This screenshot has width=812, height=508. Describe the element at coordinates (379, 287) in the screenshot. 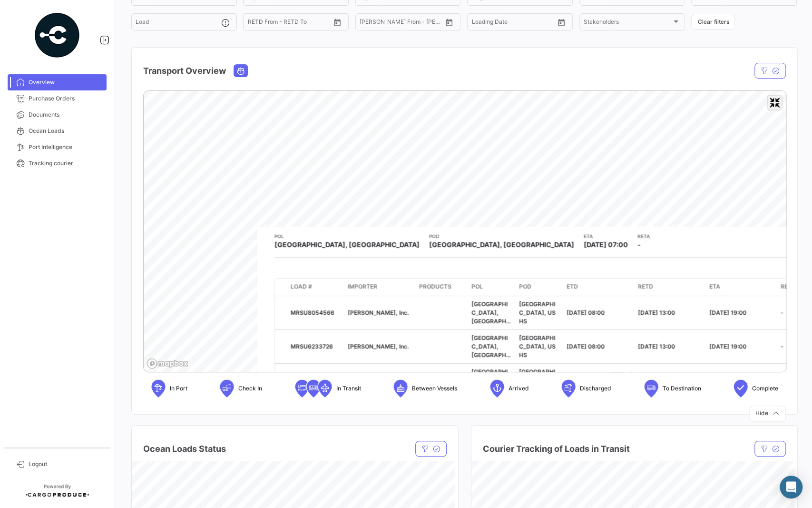

I see `datatable-header-cell: Importer` at that location.